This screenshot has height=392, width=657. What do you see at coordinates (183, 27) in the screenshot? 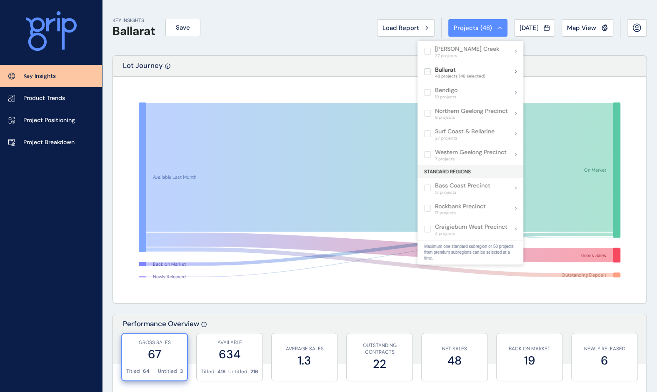
I see `span: Save` at bounding box center [183, 27].